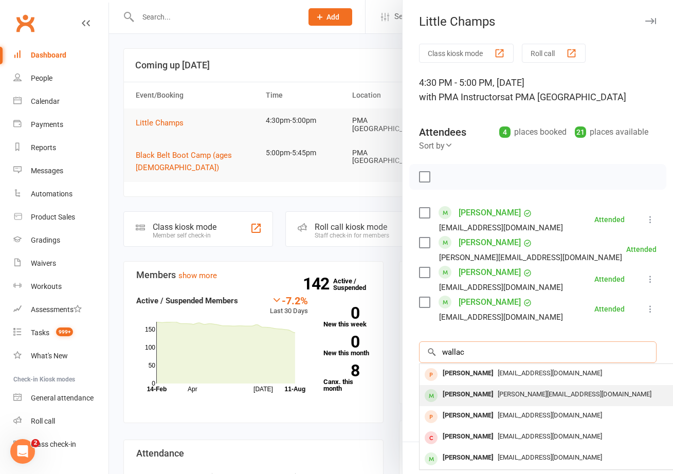  I want to click on div: places booked, so click(533, 132).